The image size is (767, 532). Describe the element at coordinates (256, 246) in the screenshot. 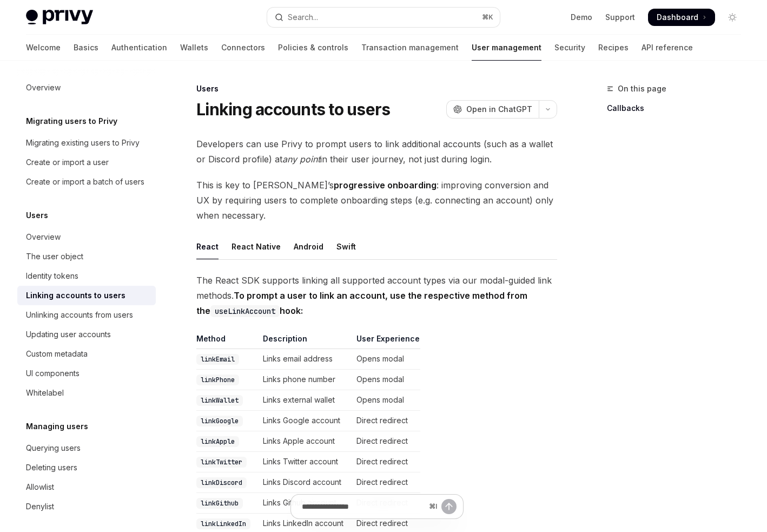

I see `div: React Native` at that location.